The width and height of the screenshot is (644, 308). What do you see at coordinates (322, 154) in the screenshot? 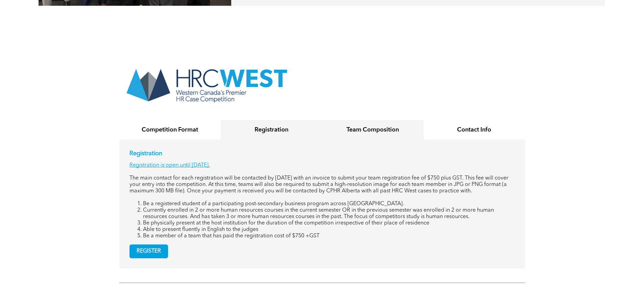
I see `p: Registration` at bounding box center [322, 154].